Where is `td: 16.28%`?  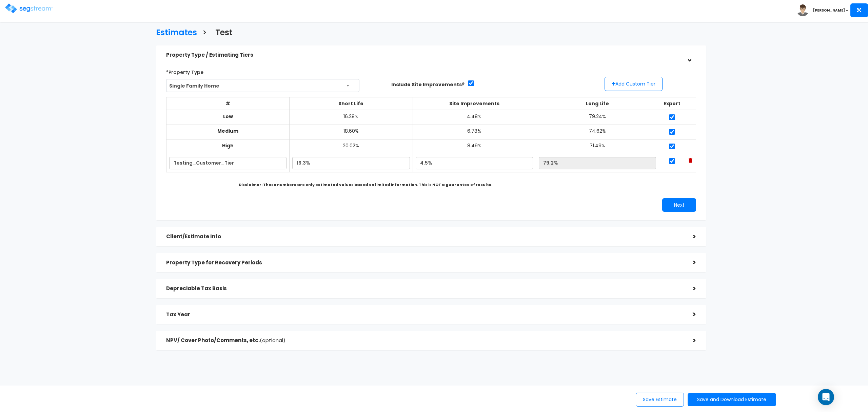 td: 16.28% is located at coordinates (351, 117).